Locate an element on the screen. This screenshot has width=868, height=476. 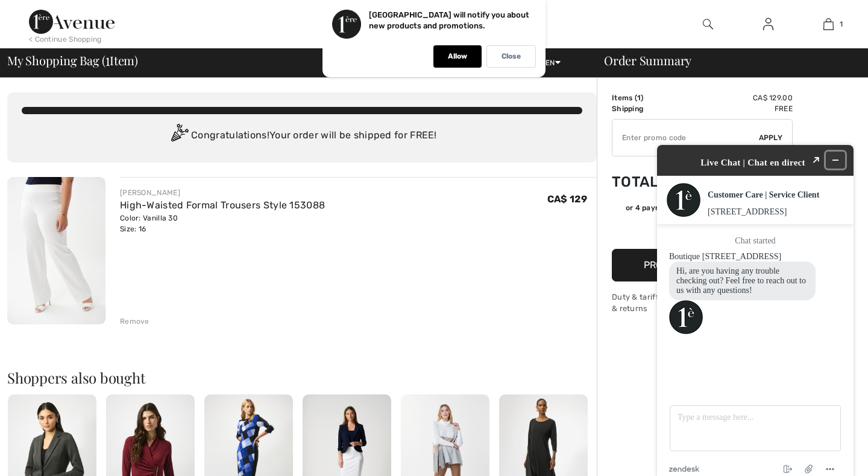
img: search the website is located at coordinates (708, 24).